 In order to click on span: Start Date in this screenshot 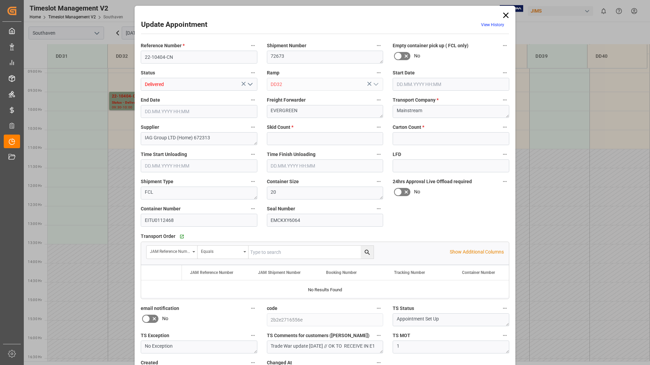, I will do `click(403, 73)`.